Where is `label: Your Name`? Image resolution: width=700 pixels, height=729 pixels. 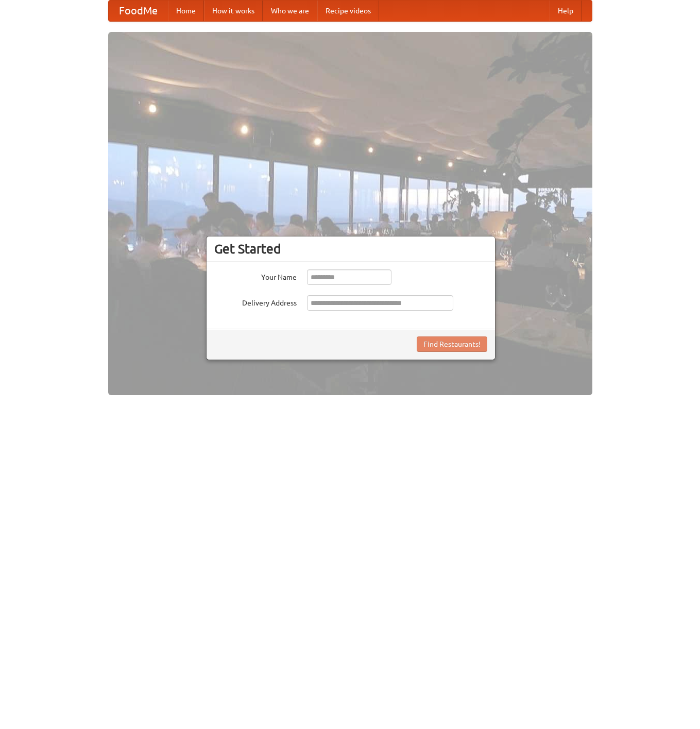 label: Your Name is located at coordinates (255, 275).